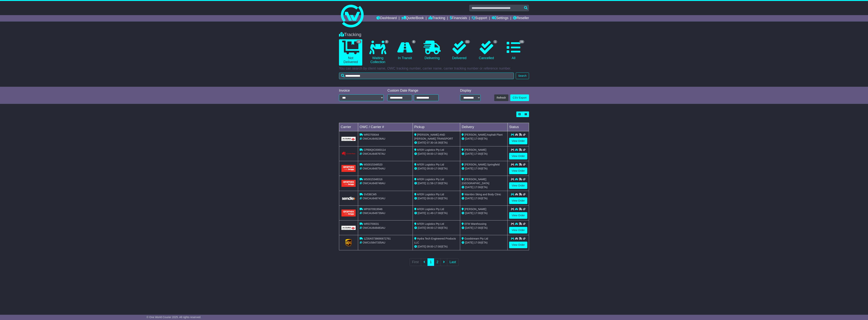  Describe the element at coordinates (374, 183) in the screenshot. I see `span: OWCAU648748AU` at that location.